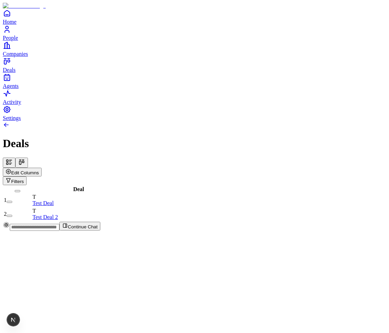  Describe the element at coordinates (78, 189) in the screenshot. I see `span: Deal` at that location.